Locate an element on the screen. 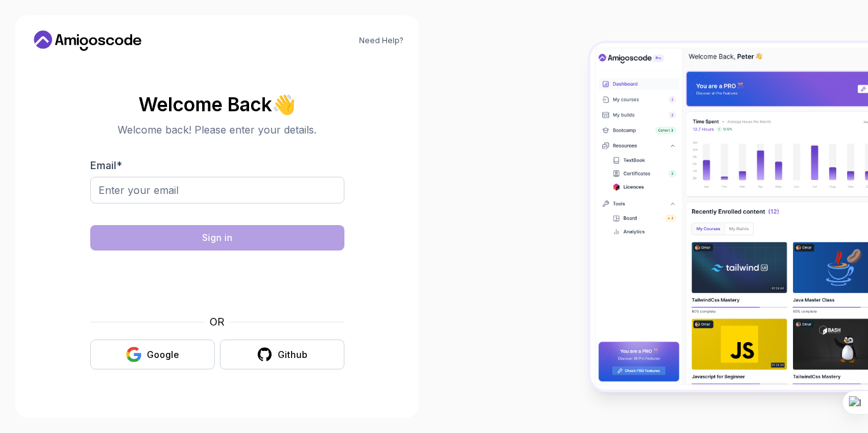 Image resolution: width=868 pixels, height=433 pixels. div: Github is located at coordinates (293, 354).